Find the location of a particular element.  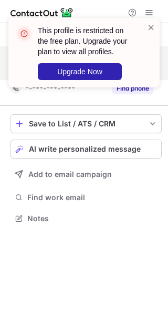

img: error is located at coordinates (24, 34).